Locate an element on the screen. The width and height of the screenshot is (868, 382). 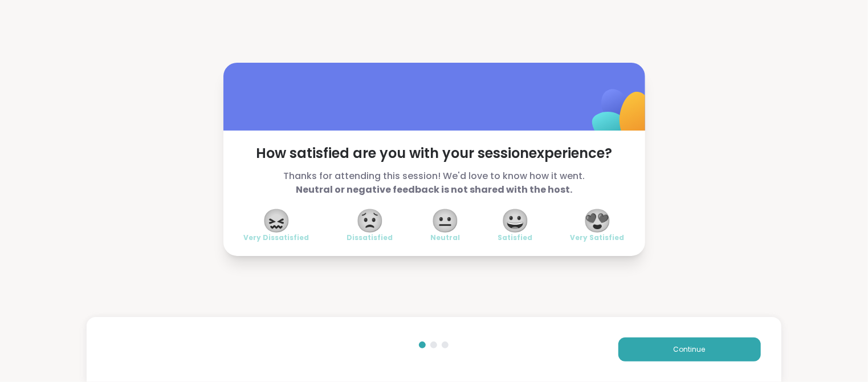
span: How satisfied are you with your session experience? is located at coordinates (435, 153).